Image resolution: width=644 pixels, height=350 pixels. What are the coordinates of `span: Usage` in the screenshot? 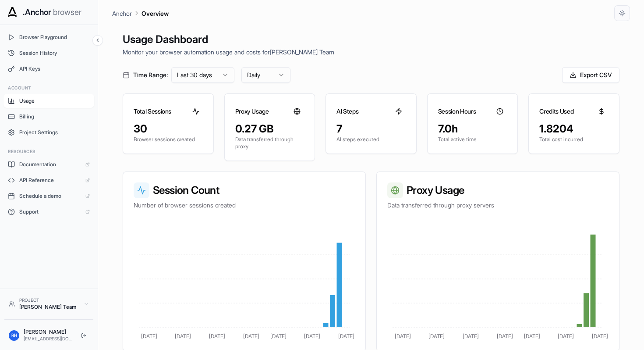 It's located at (54, 101).